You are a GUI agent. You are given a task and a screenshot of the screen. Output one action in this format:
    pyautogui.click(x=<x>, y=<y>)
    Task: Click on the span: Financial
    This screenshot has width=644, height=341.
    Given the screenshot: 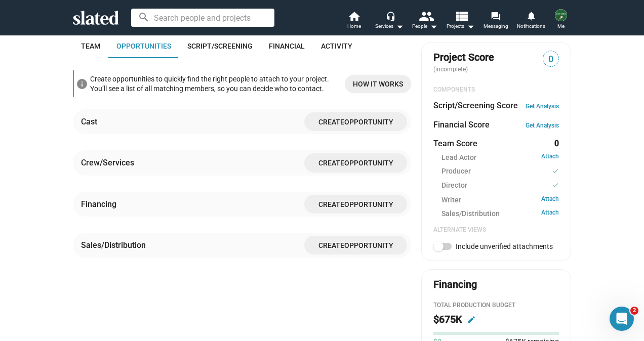 What is the action you would take?
    pyautogui.click(x=287, y=46)
    